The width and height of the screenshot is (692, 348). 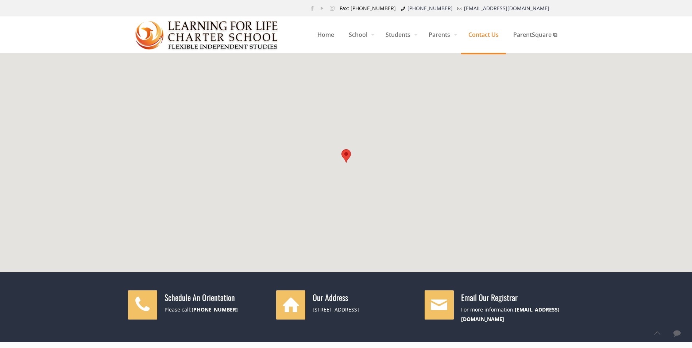 What do you see at coordinates (400, 35) in the screenshot?
I see `a: Students` at bounding box center [400, 35].